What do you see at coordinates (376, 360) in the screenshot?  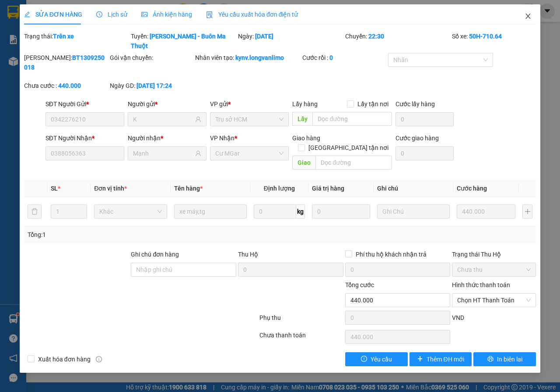 I see `button: exclamation-circleYêu cầu` at bounding box center [376, 360].